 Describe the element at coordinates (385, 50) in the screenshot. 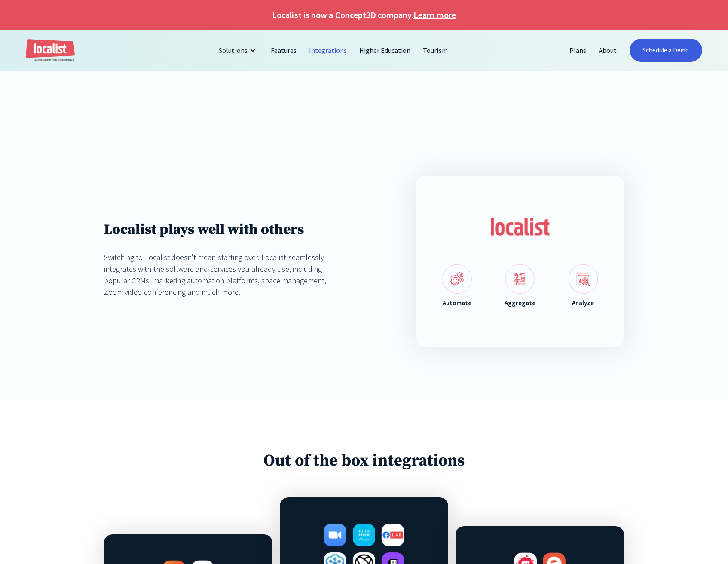

I see `a: Higher Education` at that location.